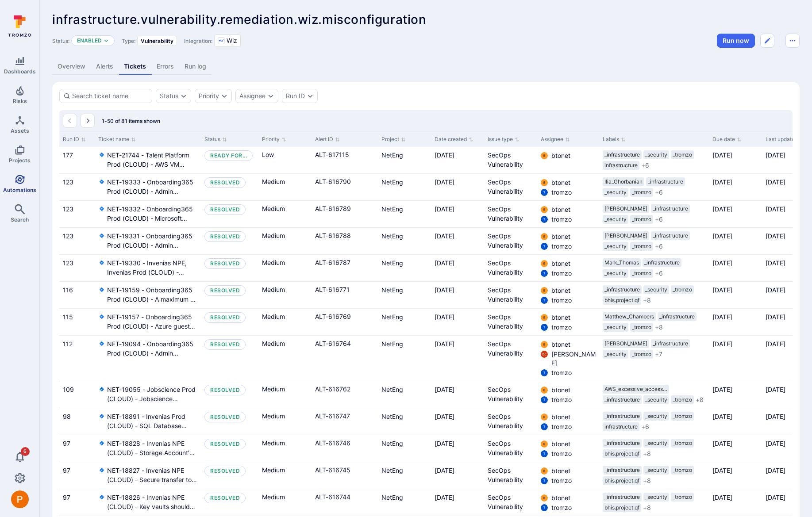 This screenshot has height=517, width=812. What do you see at coordinates (560, 156) in the screenshot?
I see `span: btonet` at bounding box center [560, 156].